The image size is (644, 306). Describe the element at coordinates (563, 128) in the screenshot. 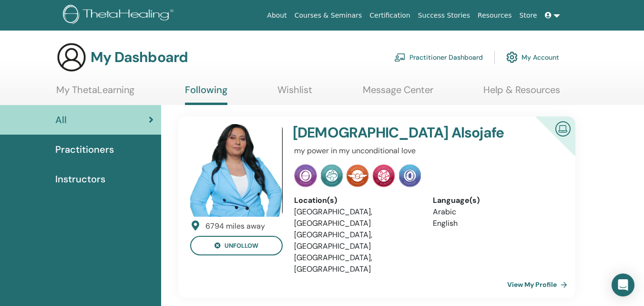

I see `img: Certified Online Instructor` at that location.